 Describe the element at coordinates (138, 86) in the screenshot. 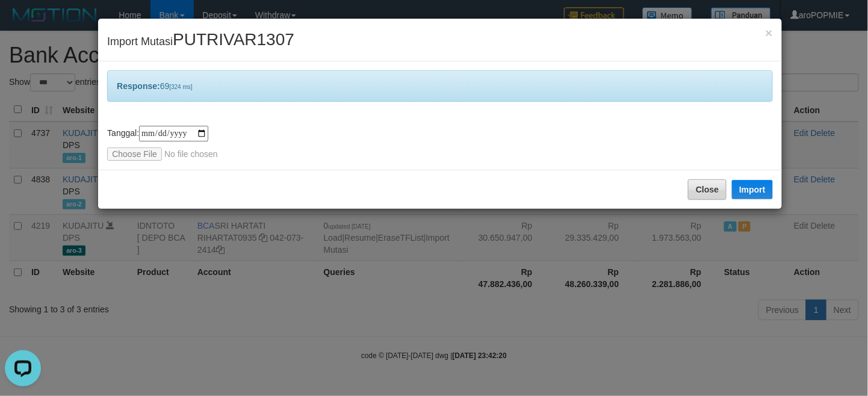

I see `b: Response:` at that location.